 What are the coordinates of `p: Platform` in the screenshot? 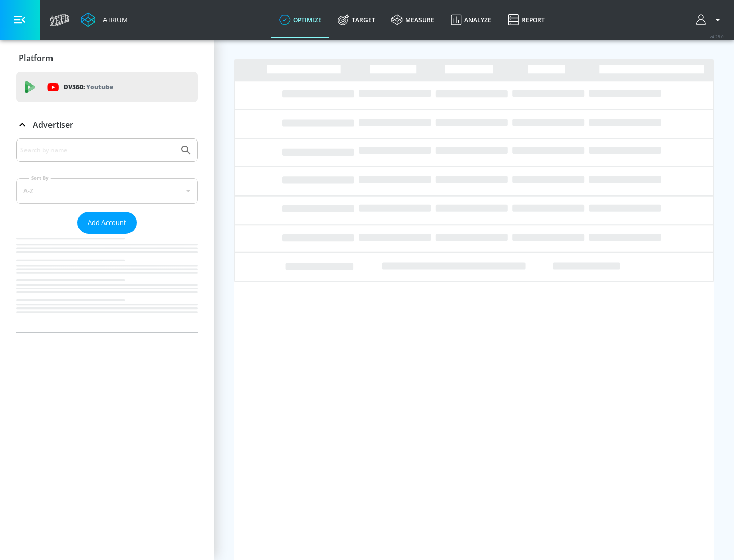 It's located at (36, 58).